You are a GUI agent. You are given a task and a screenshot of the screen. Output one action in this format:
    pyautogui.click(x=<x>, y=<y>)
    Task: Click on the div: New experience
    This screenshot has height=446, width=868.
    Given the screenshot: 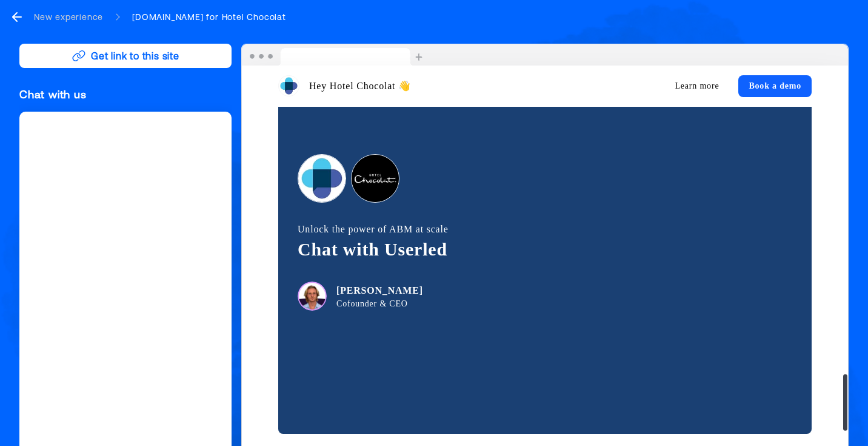 What is the action you would take?
    pyautogui.click(x=68, y=17)
    